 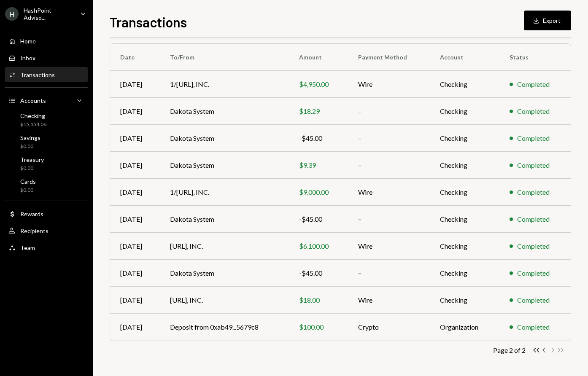 What do you see at coordinates (389, 57) in the screenshot?
I see `th: Payment Method` at bounding box center [389, 57].